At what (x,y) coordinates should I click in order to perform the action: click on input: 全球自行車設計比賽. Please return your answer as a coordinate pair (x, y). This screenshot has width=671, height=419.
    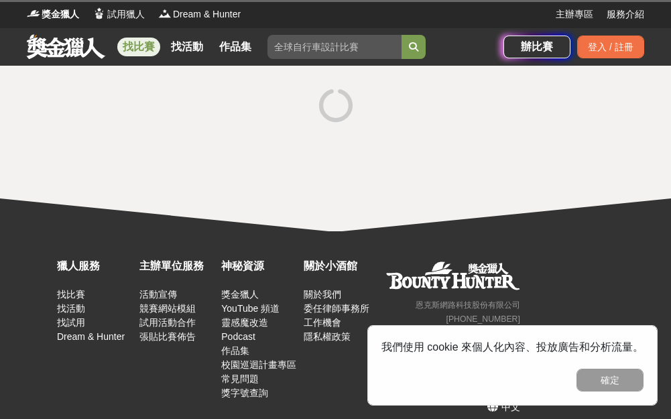
    Looking at the image, I should click on (335, 47).